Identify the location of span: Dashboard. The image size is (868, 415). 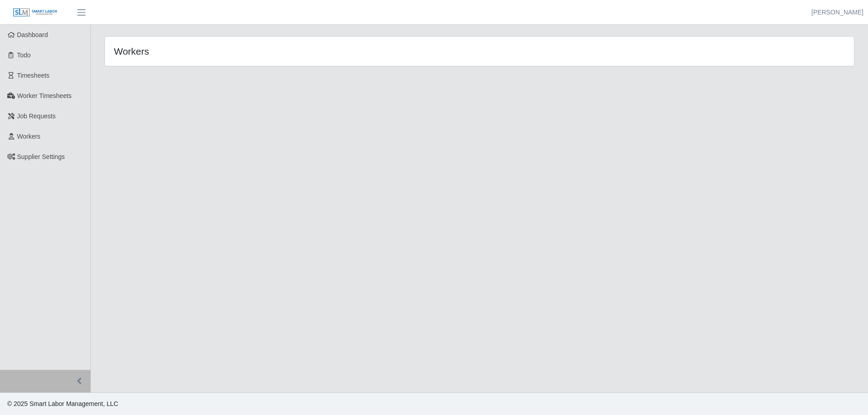
(33, 35).